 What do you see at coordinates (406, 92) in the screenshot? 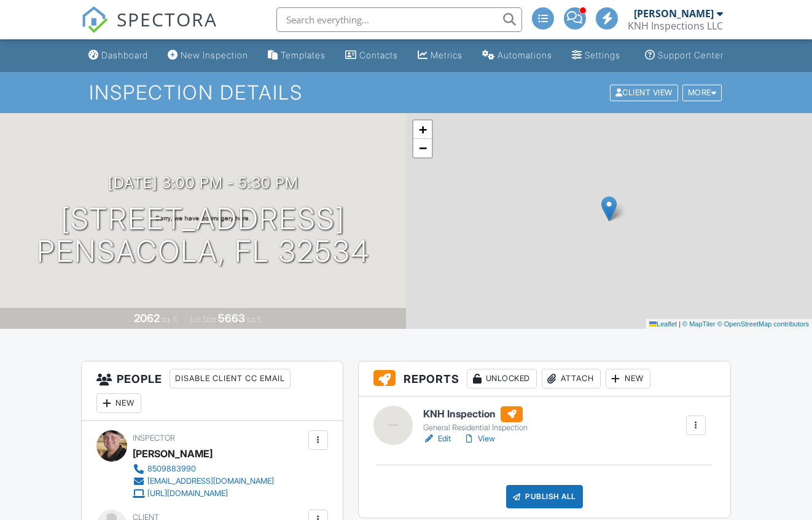
I see `h1: Inspection Details` at bounding box center [406, 92].